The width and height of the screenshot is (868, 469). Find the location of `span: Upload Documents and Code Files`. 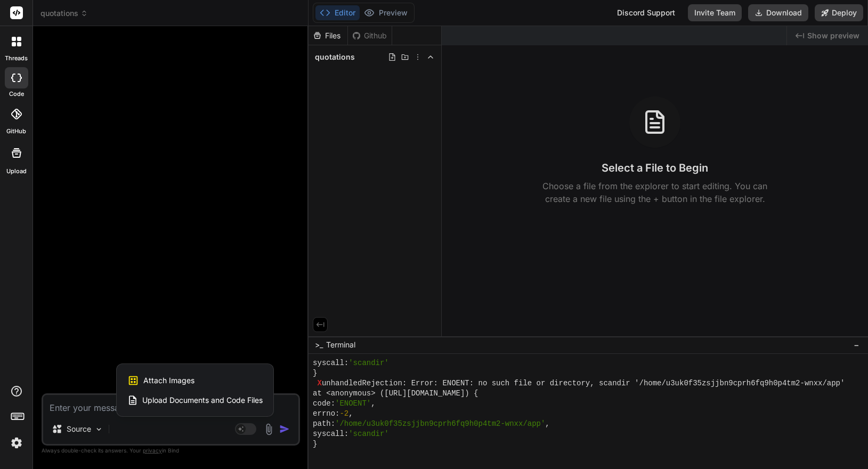

span: Upload Documents and Code Files is located at coordinates (203, 400).